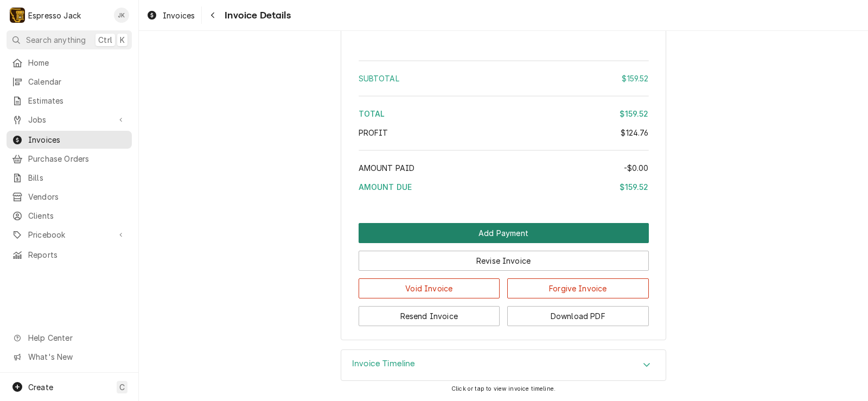 This screenshot has height=401, width=868. I want to click on a: Estimates, so click(69, 101).